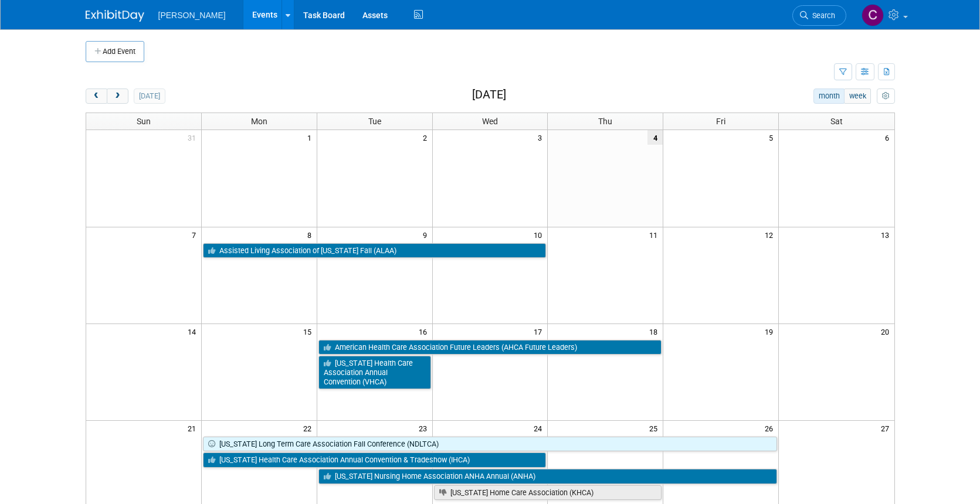 The width and height of the screenshot is (980, 504). I want to click on span: 8, so click(311, 234).